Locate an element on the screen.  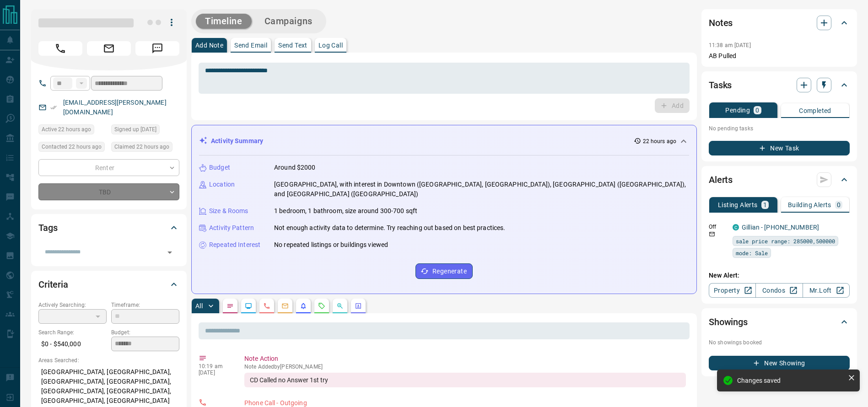
p: Note Action is located at coordinates (465, 358).